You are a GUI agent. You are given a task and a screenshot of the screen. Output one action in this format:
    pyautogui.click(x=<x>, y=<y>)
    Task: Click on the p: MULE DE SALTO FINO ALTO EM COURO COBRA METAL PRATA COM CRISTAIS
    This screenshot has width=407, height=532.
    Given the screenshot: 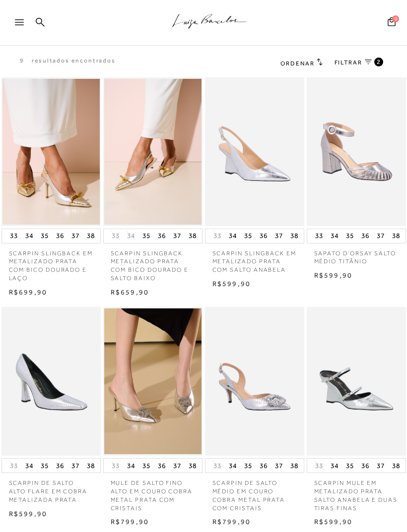 What is the action you would take?
    pyautogui.click(x=153, y=492)
    